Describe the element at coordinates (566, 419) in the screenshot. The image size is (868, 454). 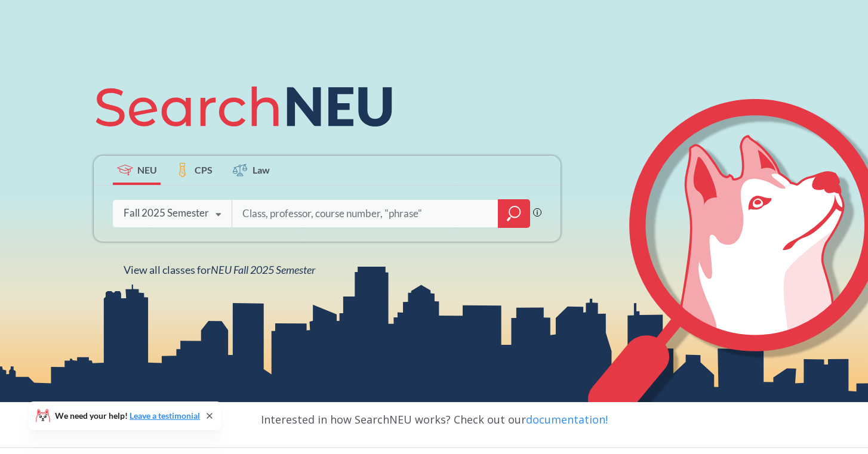
I see `a: documentation!` at that location.